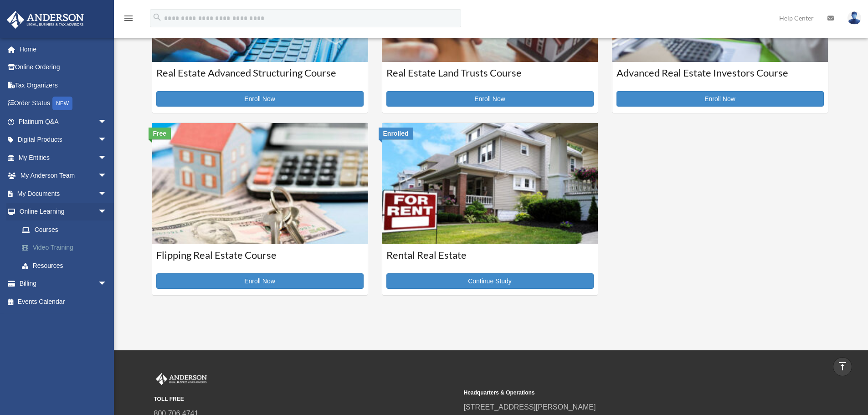  Describe the element at coordinates (63, 104) in the screenshot. I see `a: Order StatusNEW` at that location.